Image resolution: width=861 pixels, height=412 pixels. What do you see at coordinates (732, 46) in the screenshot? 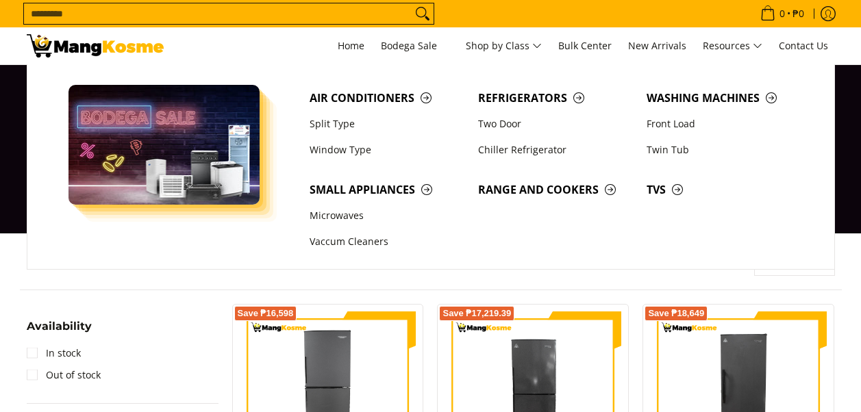
I see `a: Resources` at bounding box center [732, 46].